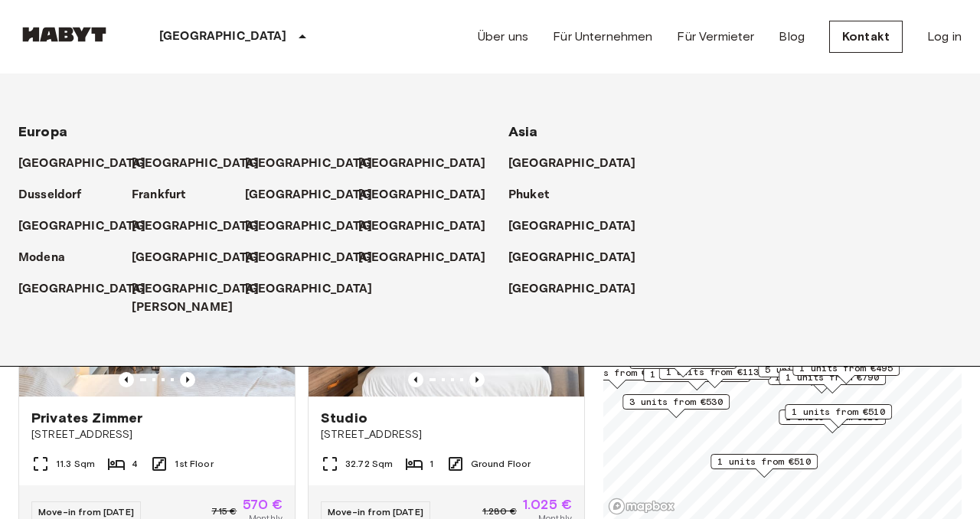 This screenshot has width=980, height=519. Describe the element at coordinates (166, 195) in the screenshot. I see `a: Frankfurt` at that location.